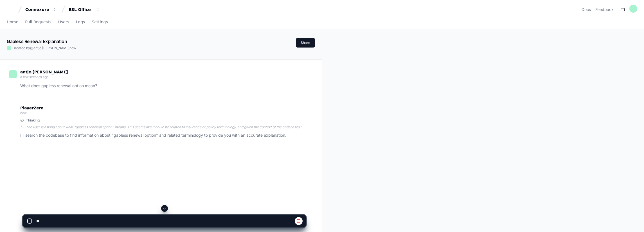 This screenshot has height=232, width=644. I want to click on div: The user is asking about what "gapless renewal option" means. This seems like it could be related..., so click(166, 127).